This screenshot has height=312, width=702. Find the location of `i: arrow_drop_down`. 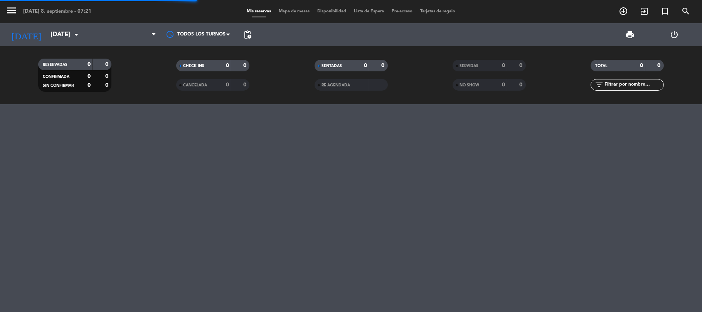

i: arrow_drop_down is located at coordinates (76, 35).